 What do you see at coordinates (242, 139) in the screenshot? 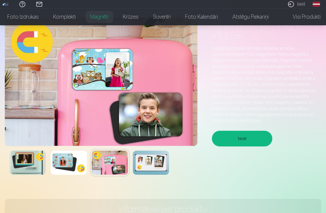
I see `button: Ieiet` at bounding box center [242, 139].